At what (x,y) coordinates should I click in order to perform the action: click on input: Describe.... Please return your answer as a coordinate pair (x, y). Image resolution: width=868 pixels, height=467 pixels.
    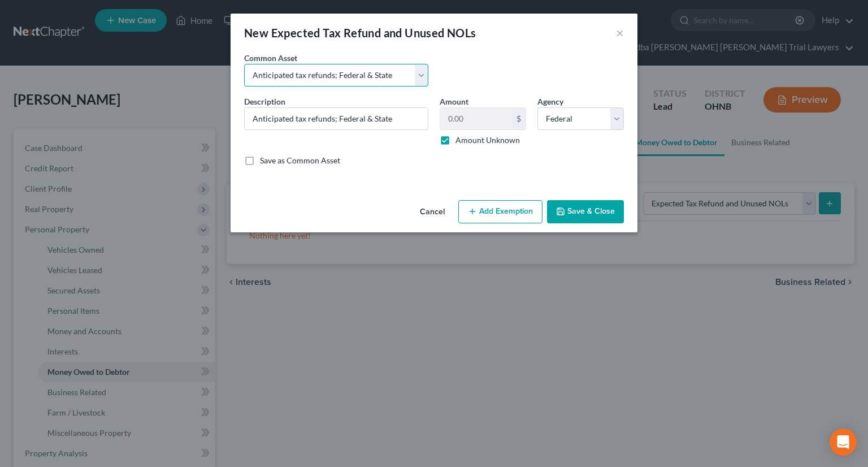
    Looking at the image, I should click on (336, 118).